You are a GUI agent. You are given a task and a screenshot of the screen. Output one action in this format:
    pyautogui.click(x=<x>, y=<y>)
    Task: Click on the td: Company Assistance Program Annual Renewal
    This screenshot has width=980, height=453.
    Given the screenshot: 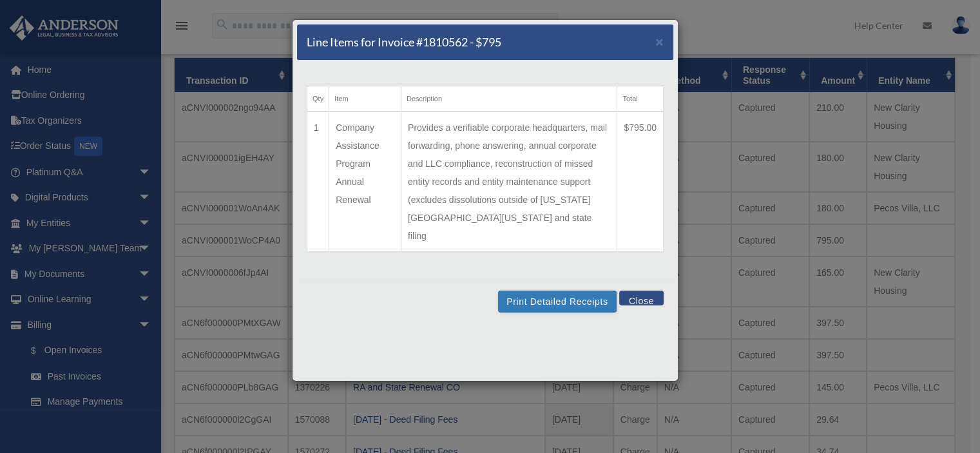 What is the action you would take?
    pyautogui.click(x=366, y=182)
    